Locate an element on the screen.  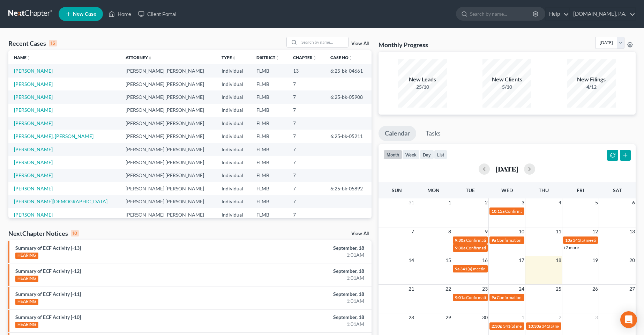
span: 2:30p is located at coordinates (497, 326).